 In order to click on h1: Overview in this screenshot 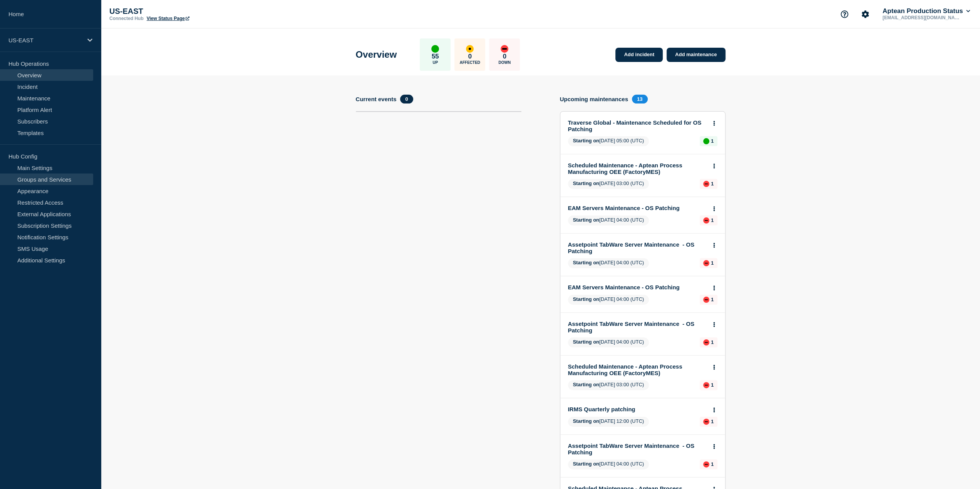, I will do `click(376, 55)`.